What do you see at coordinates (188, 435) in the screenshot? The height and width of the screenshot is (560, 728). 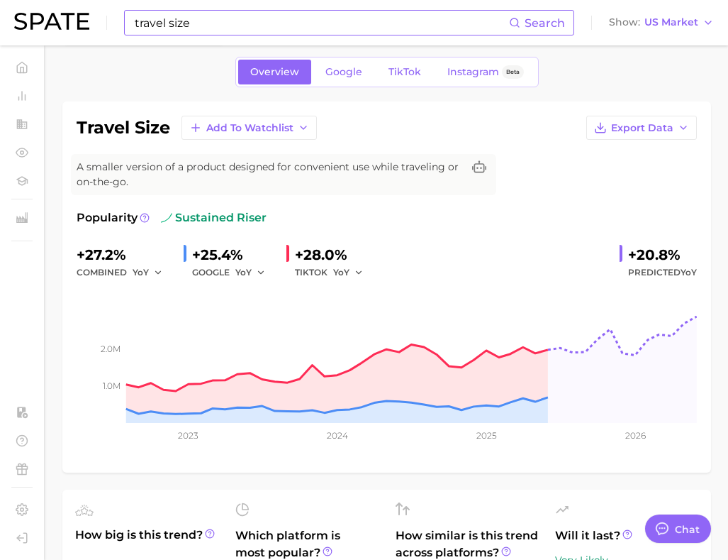 I see `tspan: 2023` at bounding box center [188, 435].